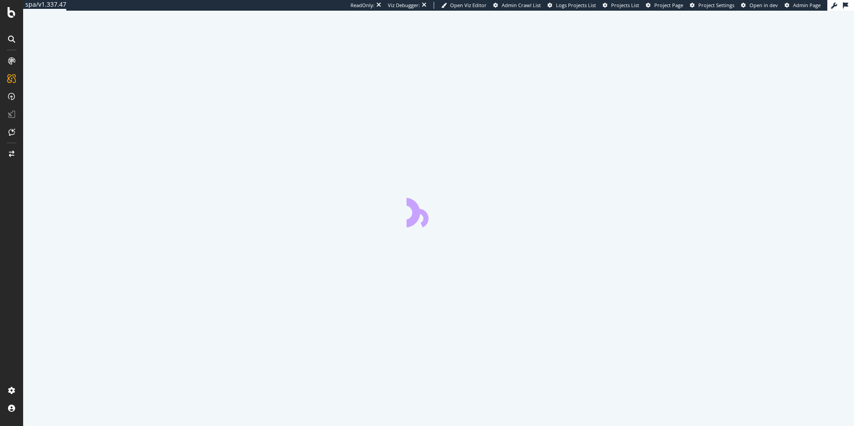  I want to click on a: Project Page, so click(665, 5).